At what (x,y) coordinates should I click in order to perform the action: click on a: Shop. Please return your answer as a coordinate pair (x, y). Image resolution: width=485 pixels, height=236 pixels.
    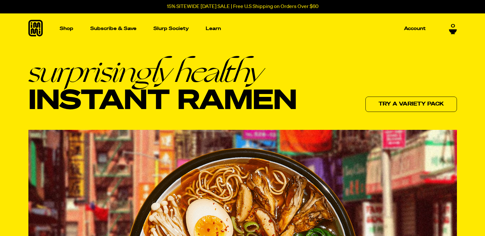
    Looking at the image, I should click on (66, 28).